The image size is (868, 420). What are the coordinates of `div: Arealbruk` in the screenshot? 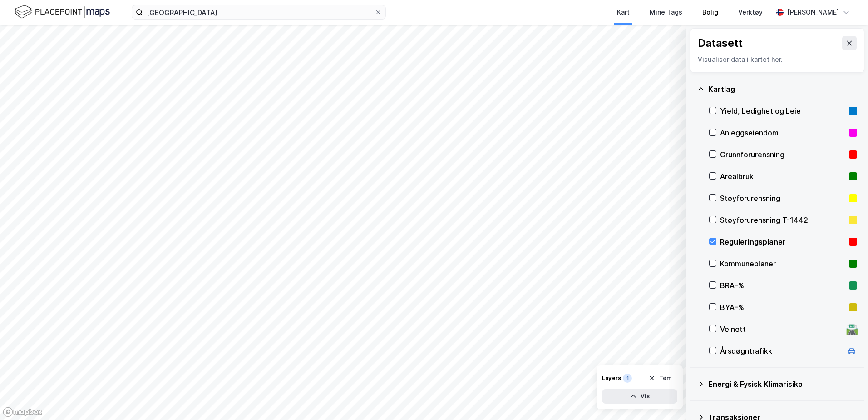 It's located at (783, 177).